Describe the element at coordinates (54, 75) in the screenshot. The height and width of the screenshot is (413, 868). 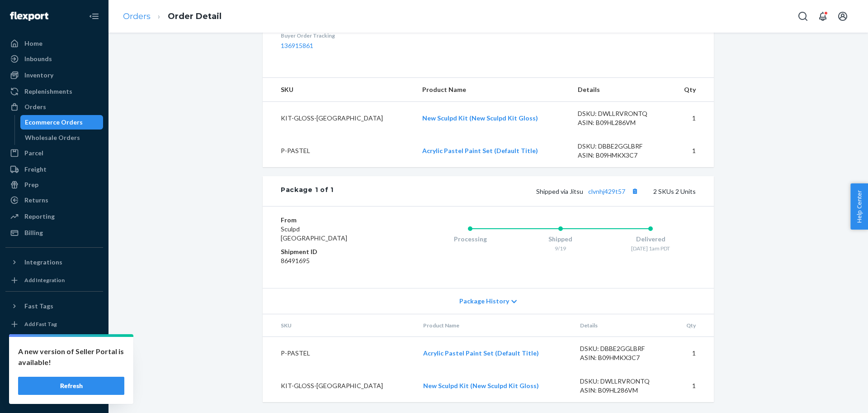
I see `a: Inventory` at that location.